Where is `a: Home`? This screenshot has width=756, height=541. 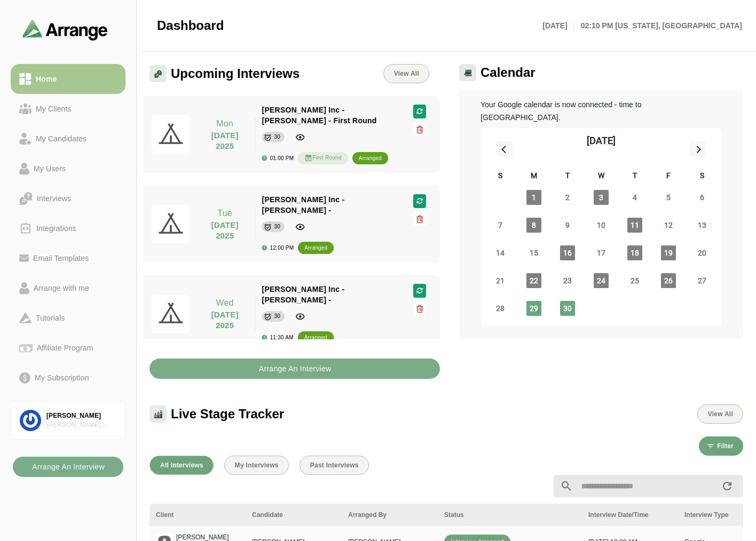 a: Home is located at coordinates (68, 79).